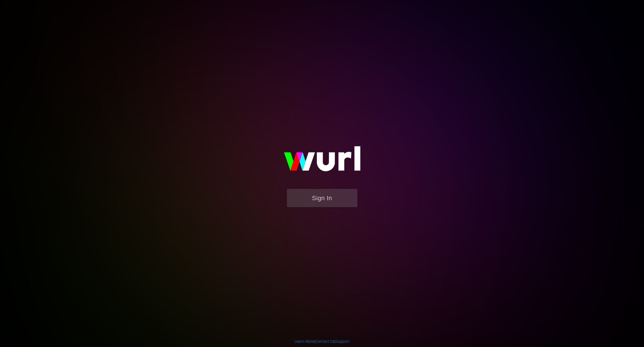  I want to click on a: Support, so click(343, 341).